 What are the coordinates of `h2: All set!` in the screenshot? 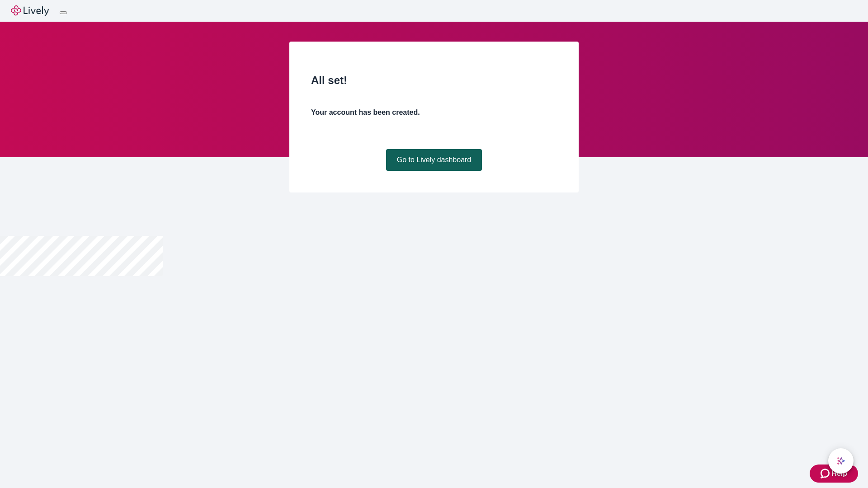 It's located at (434, 81).